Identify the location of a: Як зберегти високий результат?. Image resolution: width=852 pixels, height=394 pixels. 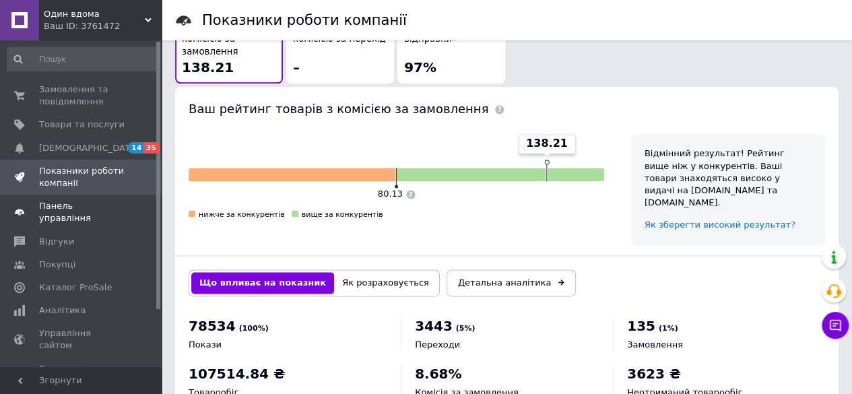
(720, 224).